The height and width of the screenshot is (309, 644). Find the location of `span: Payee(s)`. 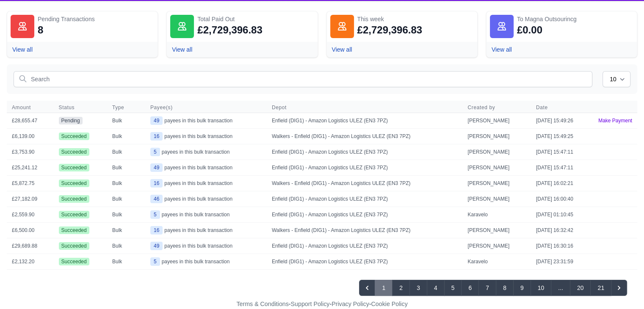

span: Payee(s) is located at coordinates (205, 108).